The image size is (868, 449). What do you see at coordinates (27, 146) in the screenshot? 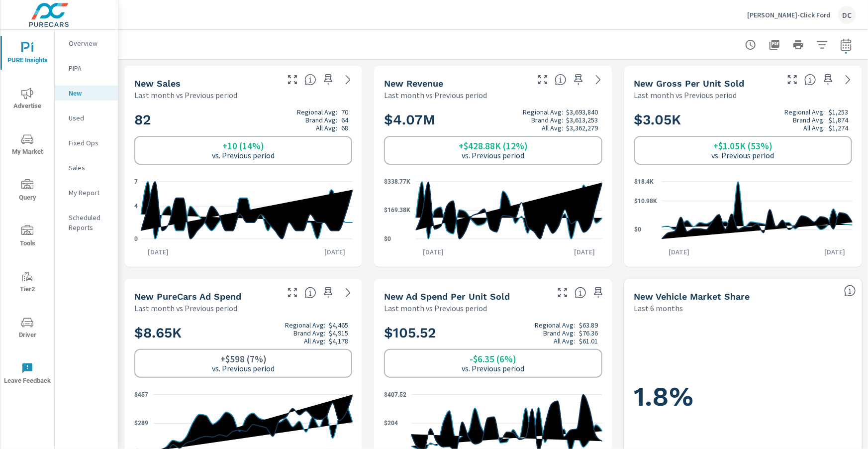
I see `span: My Market` at bounding box center [27, 146].